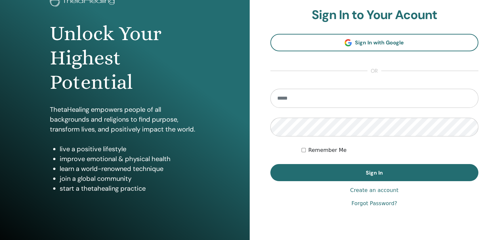  I want to click on li: join a global community, so click(130, 178).